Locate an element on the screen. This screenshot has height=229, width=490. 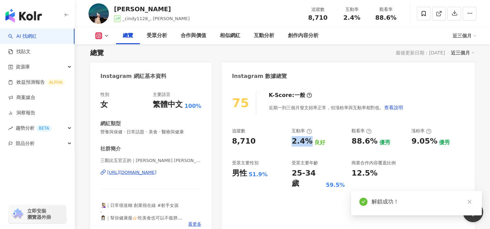
div: 51.9% is located at coordinates (258, 175).